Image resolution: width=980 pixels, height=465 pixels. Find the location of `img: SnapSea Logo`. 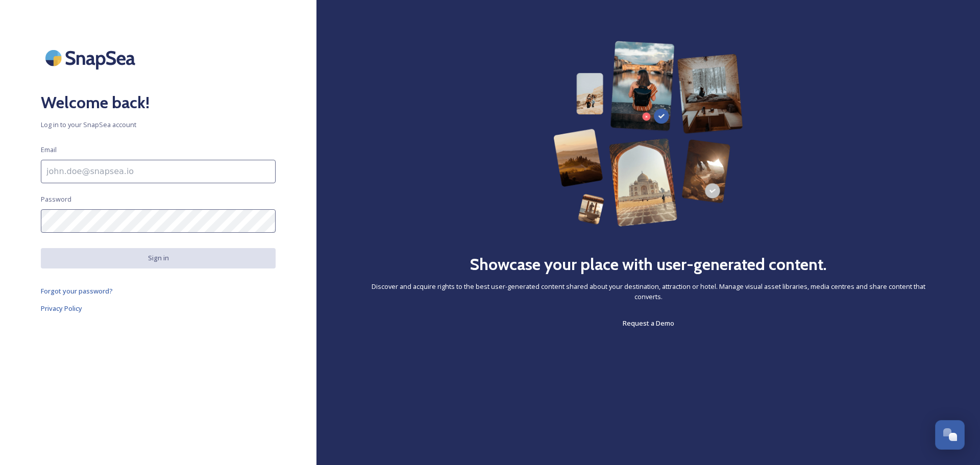

img: SnapSea Logo is located at coordinates (92, 58).